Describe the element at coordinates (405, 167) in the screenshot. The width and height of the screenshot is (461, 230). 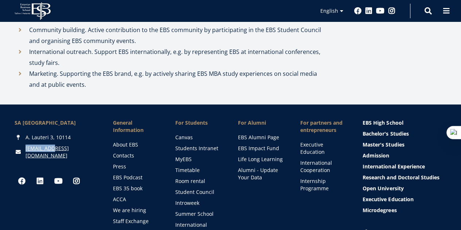
I see `a: International Experience` at that location.